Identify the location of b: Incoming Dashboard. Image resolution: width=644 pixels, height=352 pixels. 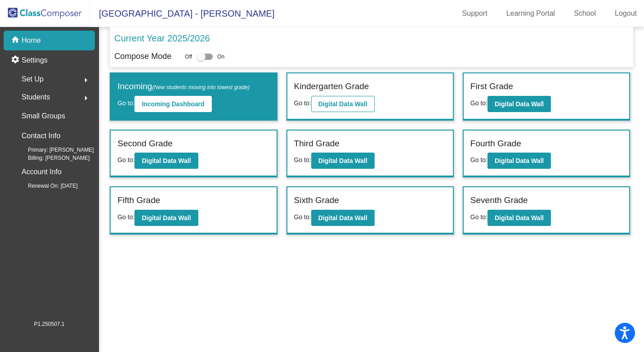
(173, 104).